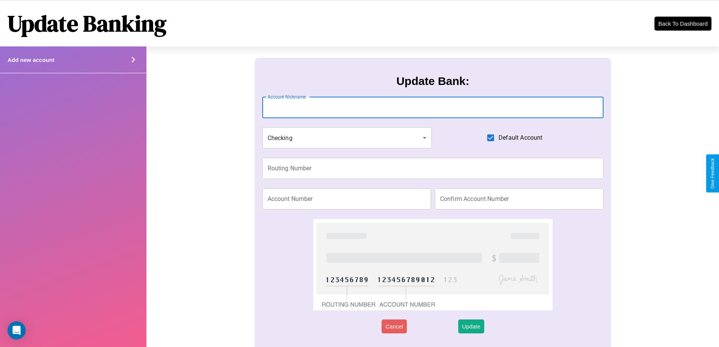 The width and height of the screenshot is (719, 347). I want to click on span: Default Account, so click(521, 138).